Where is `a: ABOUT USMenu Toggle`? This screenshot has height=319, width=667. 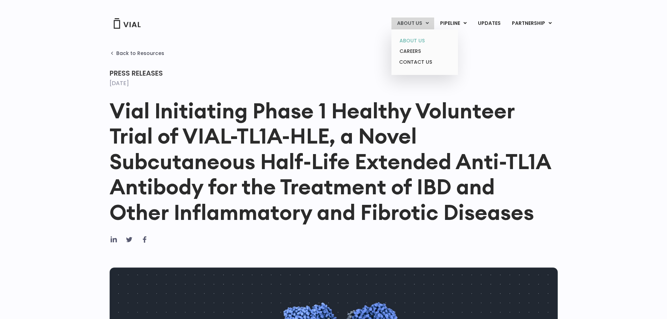 a: ABOUT USMenu Toggle is located at coordinates (413, 23).